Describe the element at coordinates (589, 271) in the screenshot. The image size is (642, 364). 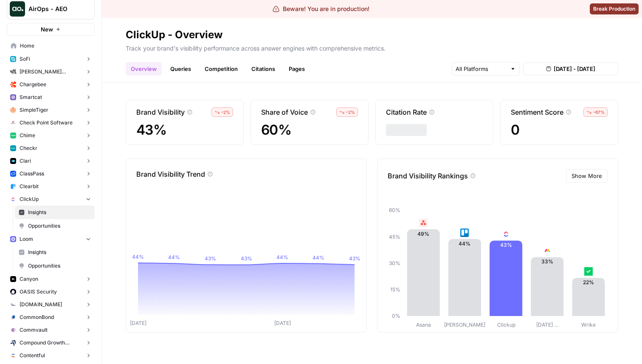
I see `img: 38hturkwgamgyxz8tysiotw05f3x` at that location.